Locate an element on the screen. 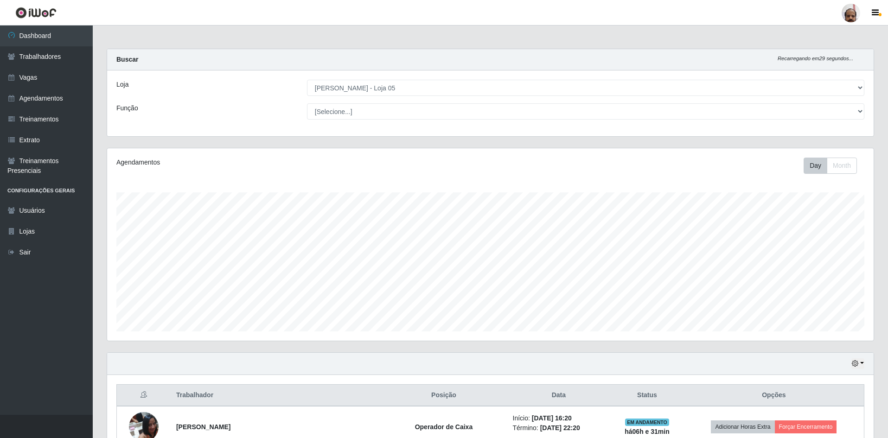 The height and width of the screenshot is (438, 888). button: Forçar Encerramento is located at coordinates (806, 427).